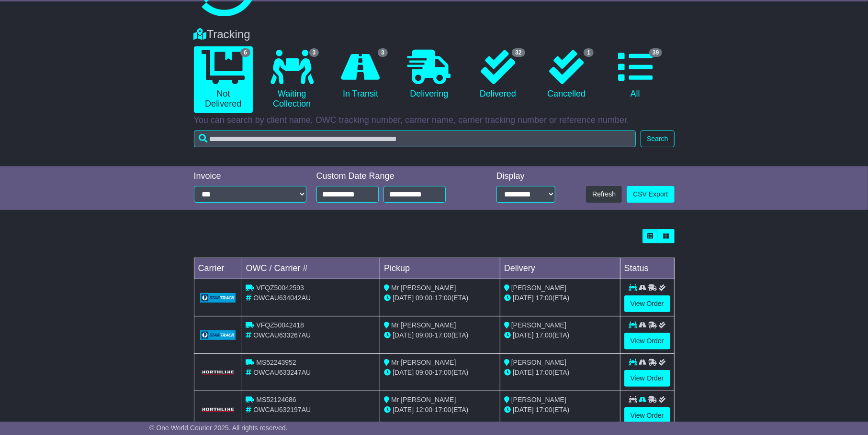  Describe the element at coordinates (424, 410) in the screenshot. I see `span: 12:00` at that location.